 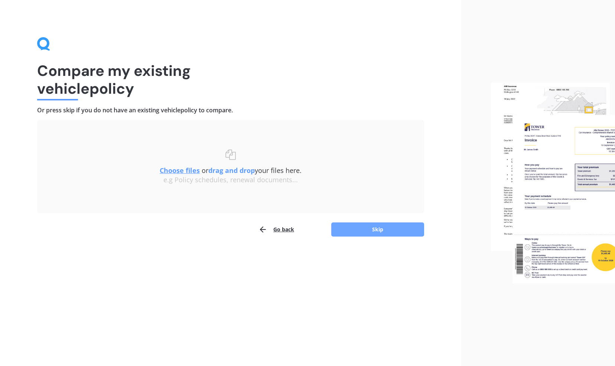 What do you see at coordinates (276, 229) in the screenshot?
I see `button: Go back` at bounding box center [276, 229].